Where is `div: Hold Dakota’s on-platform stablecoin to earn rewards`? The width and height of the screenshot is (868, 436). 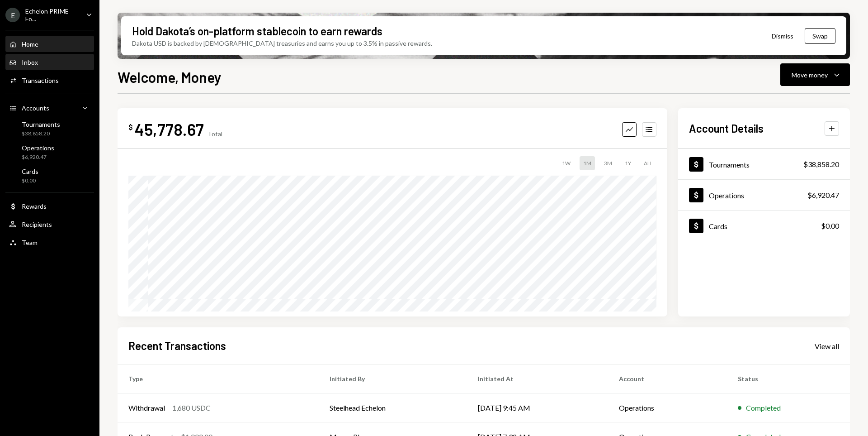
div: Hold Dakota’s on-platform stablecoin to earn rewards is located at coordinates (257, 31).